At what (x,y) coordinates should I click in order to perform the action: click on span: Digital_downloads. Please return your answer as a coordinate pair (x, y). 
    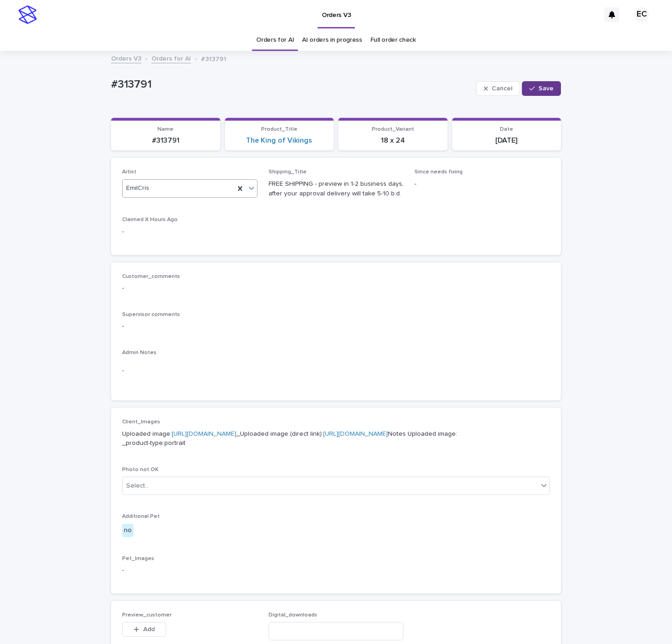
    Looking at the image, I should click on (293, 616).